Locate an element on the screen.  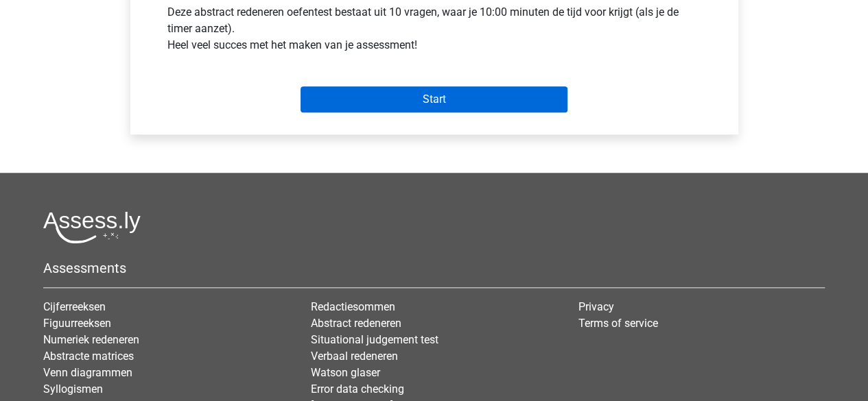
a: Terms of service is located at coordinates (618, 323).